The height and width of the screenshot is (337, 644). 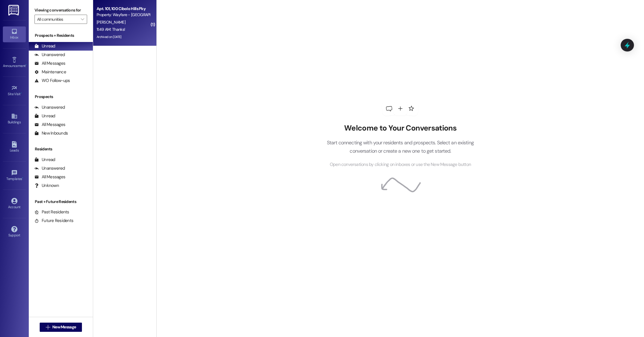 What do you see at coordinates (61, 327) in the screenshot?
I see `button: New Message` at bounding box center [61, 327].